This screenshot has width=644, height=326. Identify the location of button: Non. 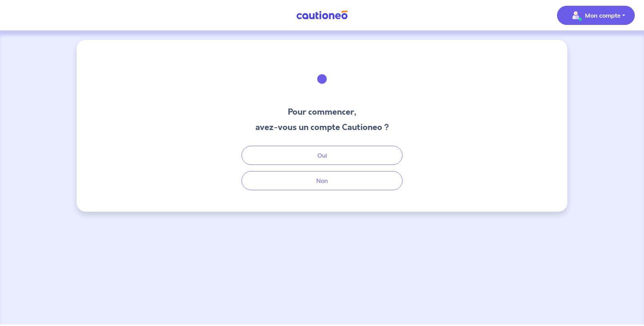
(322, 180).